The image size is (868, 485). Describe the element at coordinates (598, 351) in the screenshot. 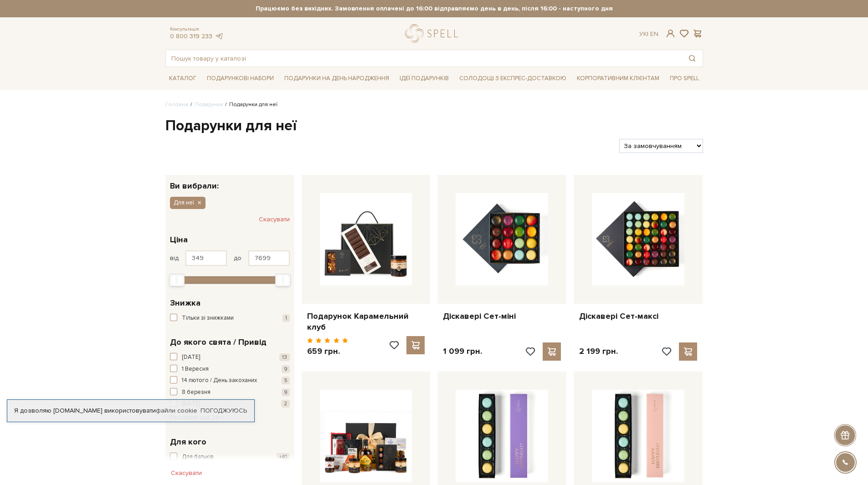

I see `p: 2 199 грн.` at that location.